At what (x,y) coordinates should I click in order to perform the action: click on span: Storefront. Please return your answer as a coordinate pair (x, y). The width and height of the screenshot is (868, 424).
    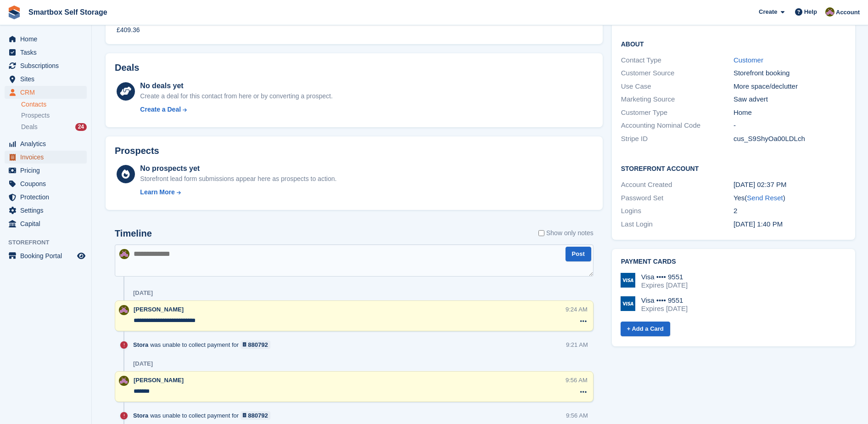
    Looking at the image, I should click on (49, 243).